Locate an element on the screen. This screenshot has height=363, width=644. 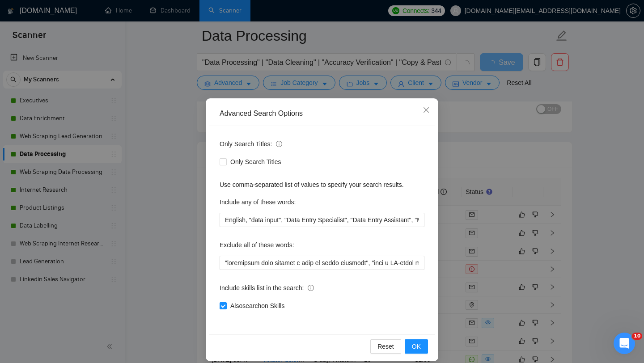
label: Include any of these words: is located at coordinates (258, 202).